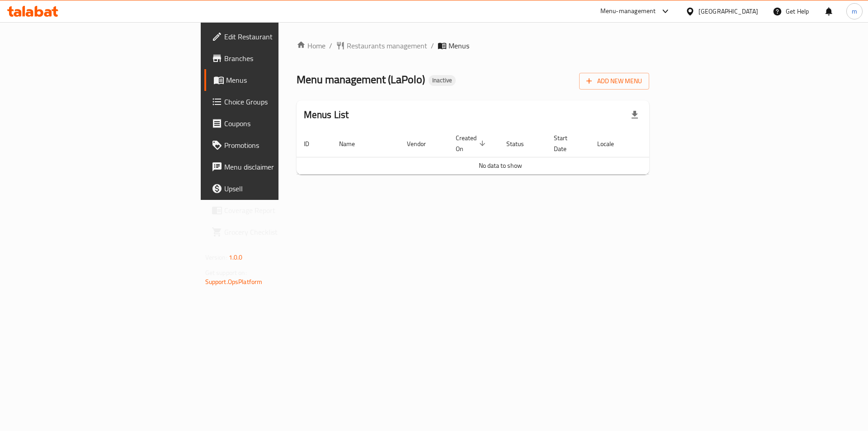  Describe the element at coordinates (614, 81) in the screenshot. I see `span: Add New Menu` at that location.